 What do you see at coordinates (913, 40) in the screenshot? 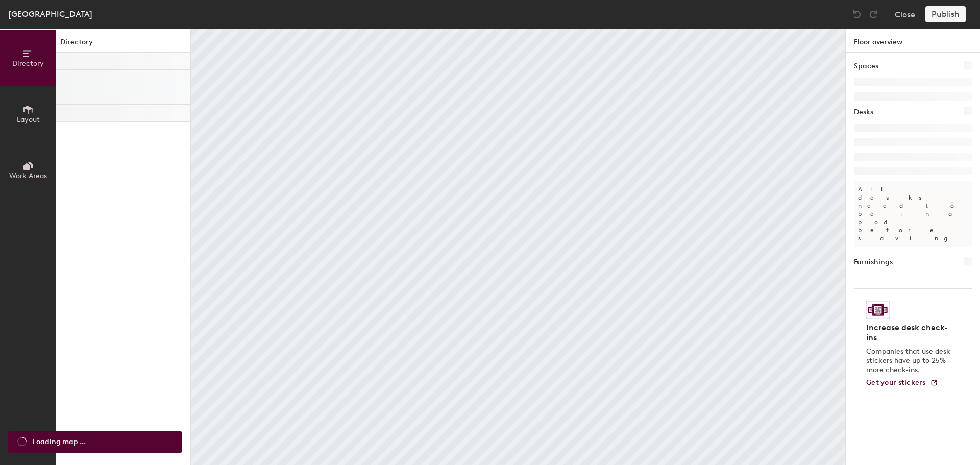
I see `h1: Floor overview` at bounding box center [913, 40].